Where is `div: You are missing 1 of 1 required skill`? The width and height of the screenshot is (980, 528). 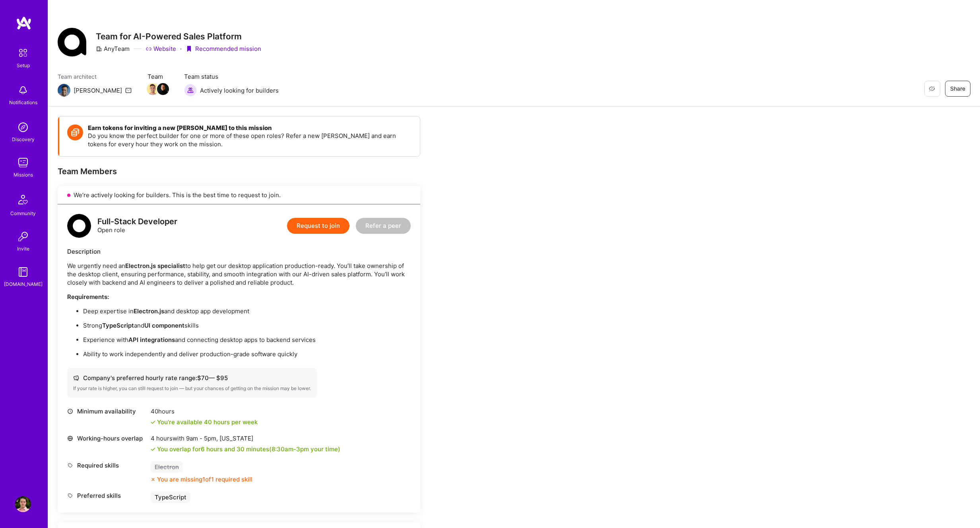 div: You are missing 1 of 1 required skill is located at coordinates (205, 479).